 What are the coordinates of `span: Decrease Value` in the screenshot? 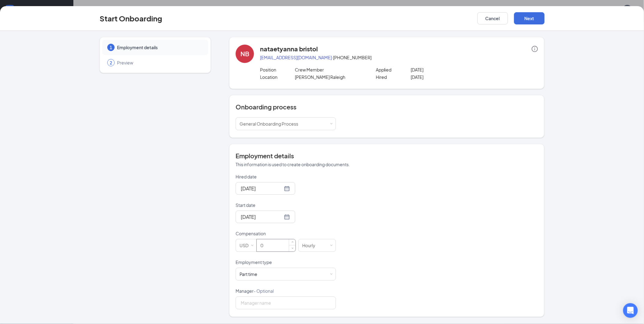 It's located at (292, 248).